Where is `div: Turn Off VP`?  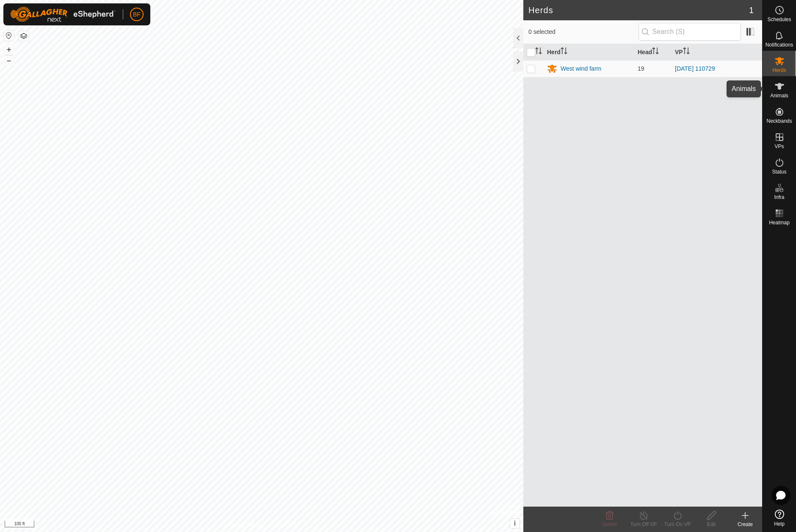 div: Turn Off VP is located at coordinates (644, 525).